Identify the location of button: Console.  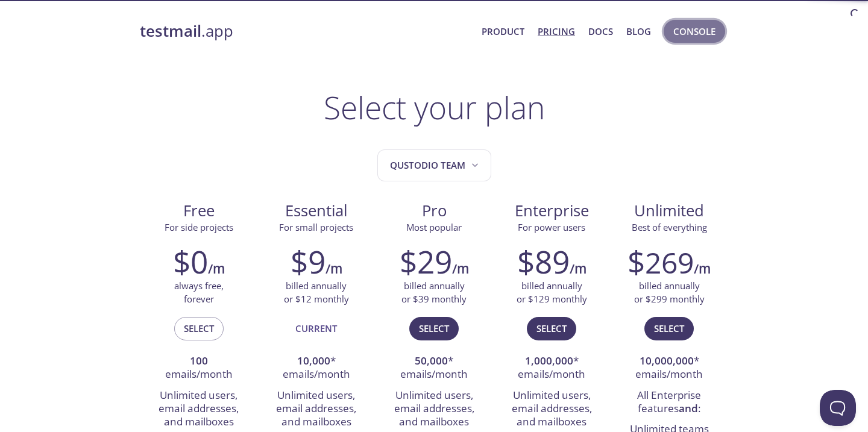
(695, 31).